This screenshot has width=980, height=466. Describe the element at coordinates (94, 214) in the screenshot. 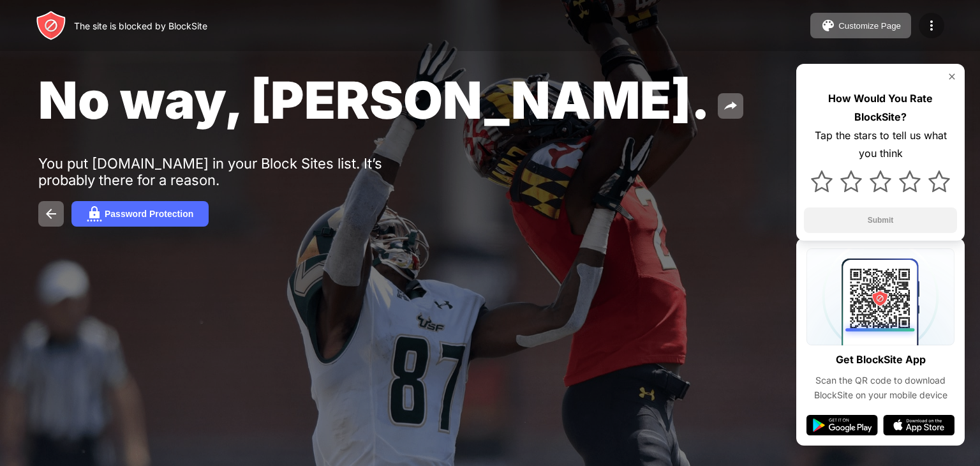

I see `img: password.svg` at that location.